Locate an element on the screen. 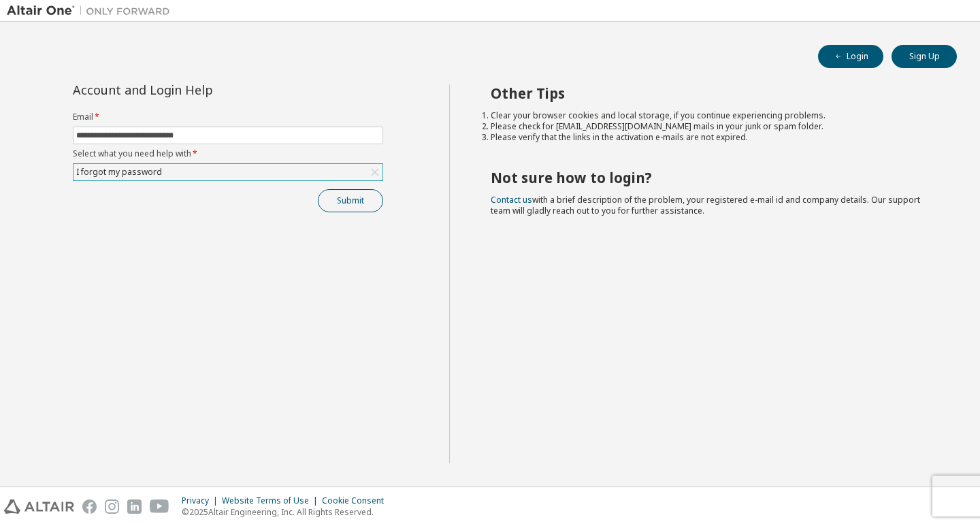 The width and height of the screenshot is (980, 526). img: youtube.svg is located at coordinates (160, 507).